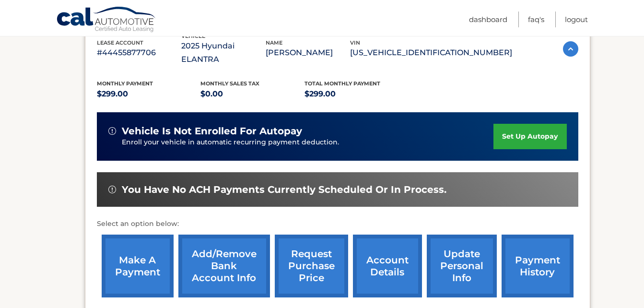 The width and height of the screenshot is (644, 308). I want to click on a: FAQ's, so click(536, 19).